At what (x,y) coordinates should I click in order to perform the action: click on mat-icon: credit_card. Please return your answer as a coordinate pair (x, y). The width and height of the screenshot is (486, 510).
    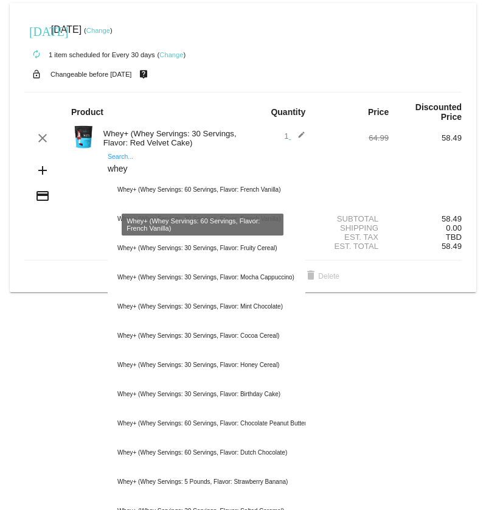
    Looking at the image, I should click on (43, 196).